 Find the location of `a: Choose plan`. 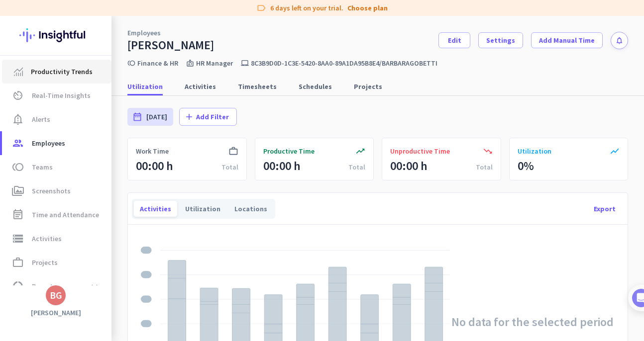

a: Choose plan is located at coordinates (367, 8).